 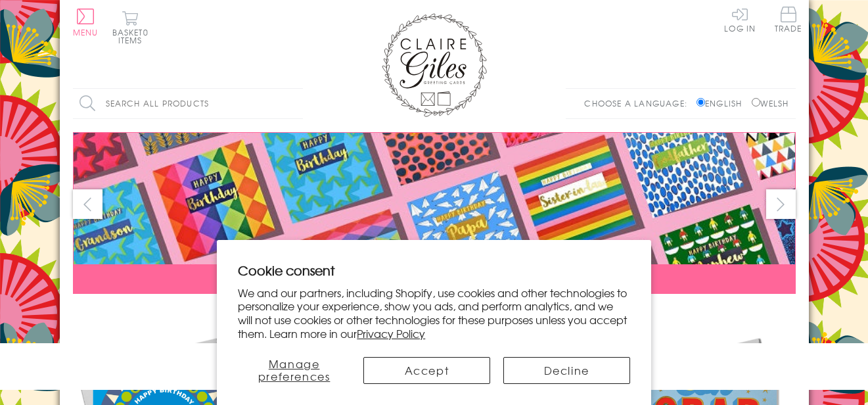 I want to click on button: Manage preferences, so click(x=294, y=370).